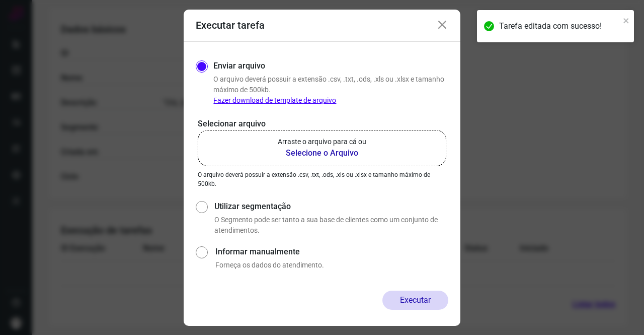 The width and height of the screenshot is (644, 335). What do you see at coordinates (560, 26) in the screenshot?
I see `div: Tarefa editada com sucesso!` at bounding box center [560, 26].